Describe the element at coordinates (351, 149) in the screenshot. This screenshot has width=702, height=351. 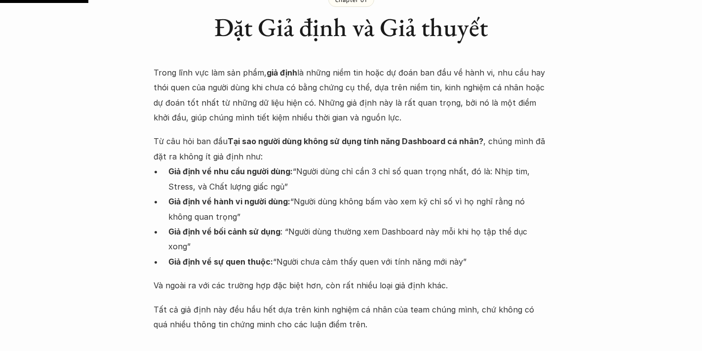
I see `p: Từ câu hỏi ban đầu , chúng mình đã đặt ra không ít giả định như:` at that location.